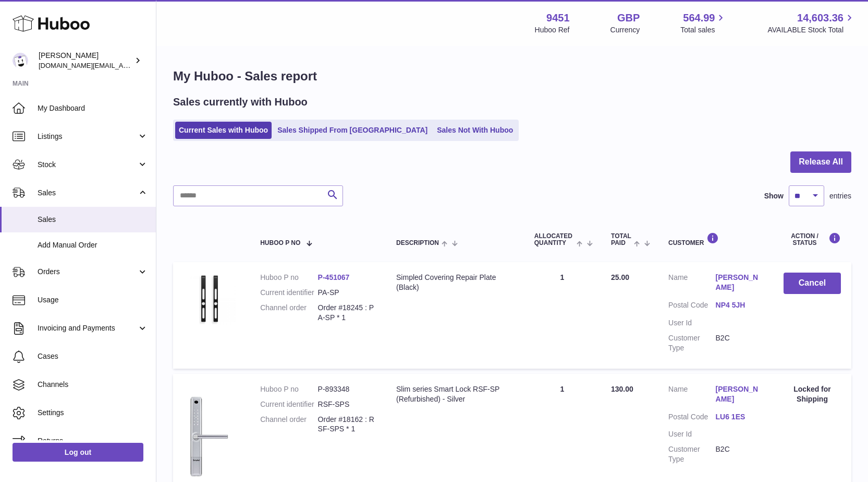 This screenshot has width=868, height=482. What do you see at coordinates (562, 315) in the screenshot?
I see `td: 1` at bounding box center [562, 315].